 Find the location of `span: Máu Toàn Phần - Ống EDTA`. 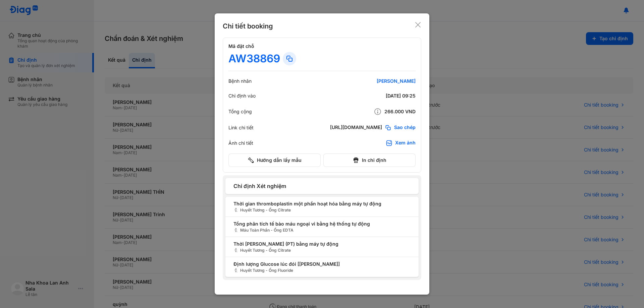

span: Máu Toàn Phần - Ống EDTA is located at coordinates (322, 230).